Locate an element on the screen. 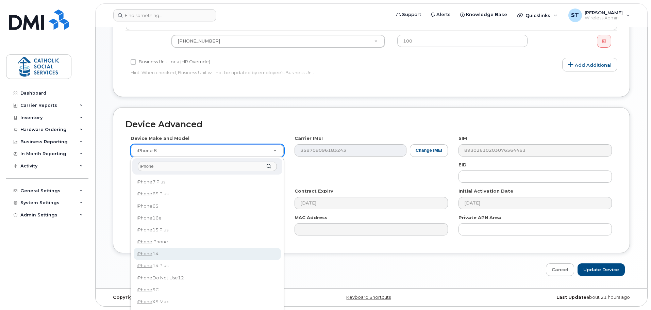 The image size is (651, 310). div: 6S Plus is located at coordinates (207, 194).